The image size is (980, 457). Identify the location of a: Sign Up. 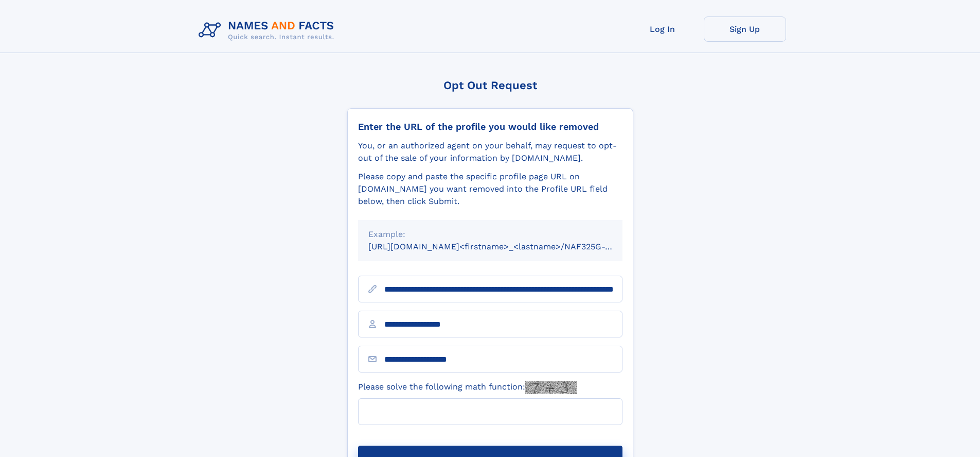
(745, 29).